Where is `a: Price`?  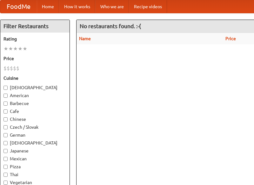 a: Price is located at coordinates (230, 39).